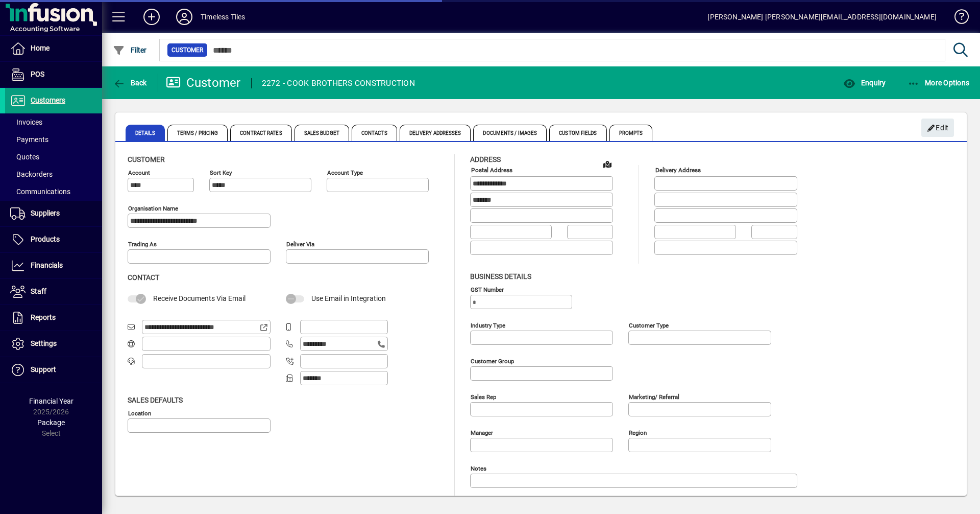  What do you see at coordinates (53, 370) in the screenshot?
I see `a: Support` at bounding box center [53, 370].